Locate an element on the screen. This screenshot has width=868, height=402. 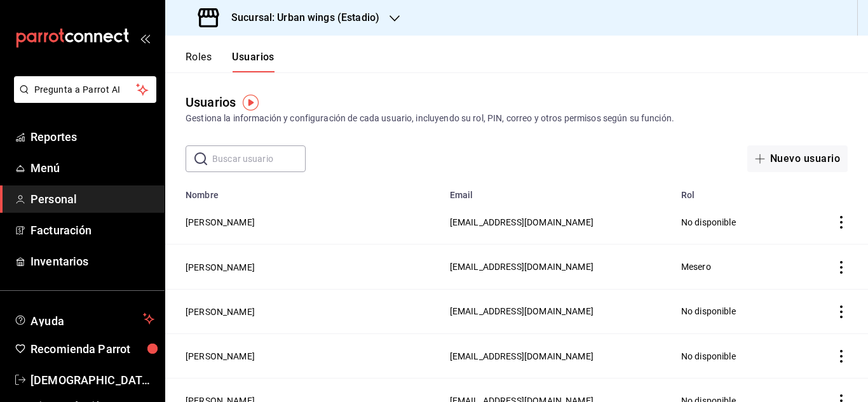
img: Tooltip marker is located at coordinates (250, 102).